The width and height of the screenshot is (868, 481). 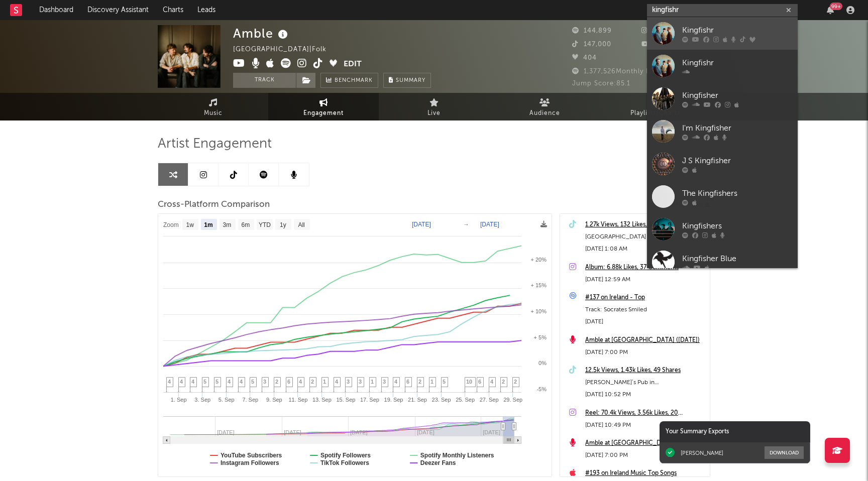 What do you see at coordinates (539, 259) in the screenshot?
I see `text: + 20%` at bounding box center [539, 259].